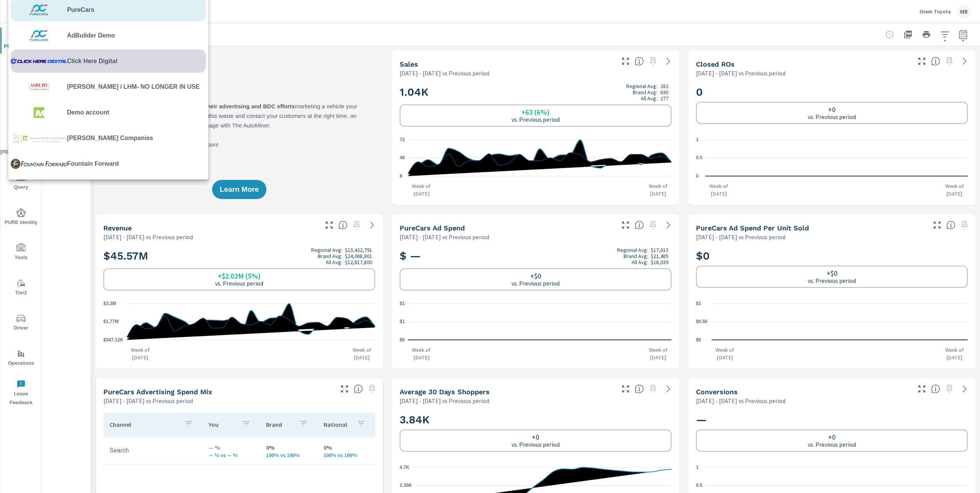 This screenshot has height=493, width=980. I want to click on span: Click Here Digital, so click(92, 61).